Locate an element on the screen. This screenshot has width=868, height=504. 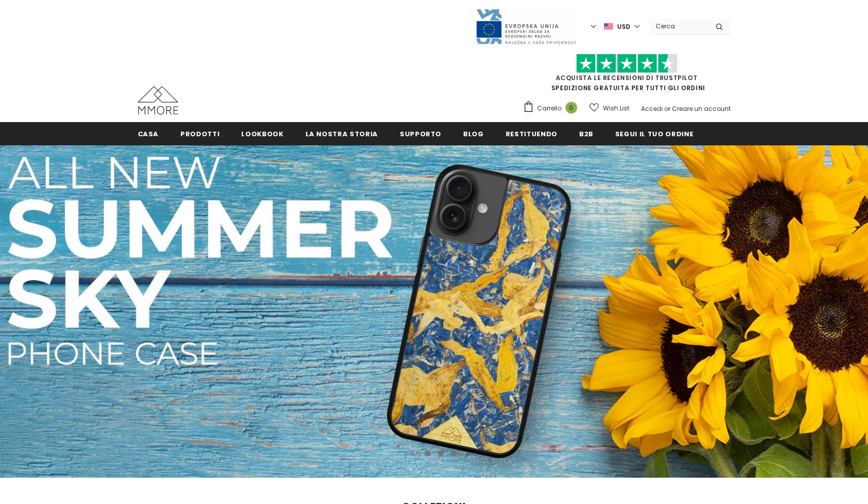
span: Carrello is located at coordinates (549, 108).